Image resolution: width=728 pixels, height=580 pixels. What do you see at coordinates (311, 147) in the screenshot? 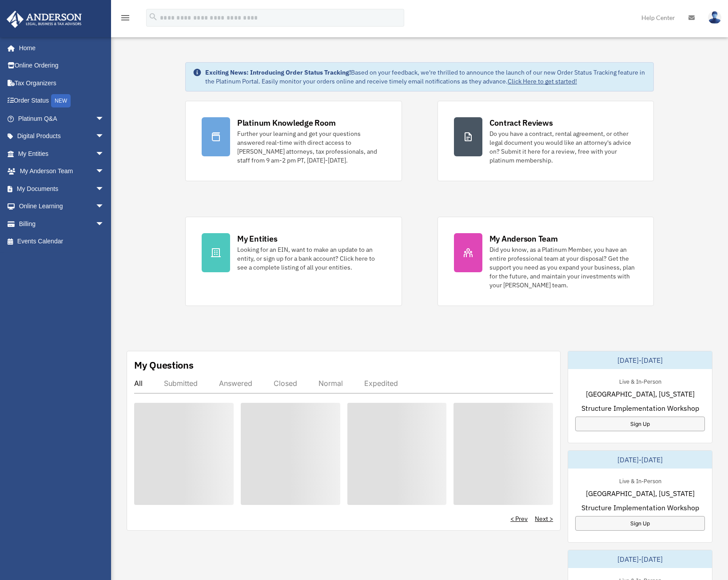
I see `div: Further your learning and get your questions answered real-time with direct access to [PERSON_NAM...` at bounding box center [311, 147].